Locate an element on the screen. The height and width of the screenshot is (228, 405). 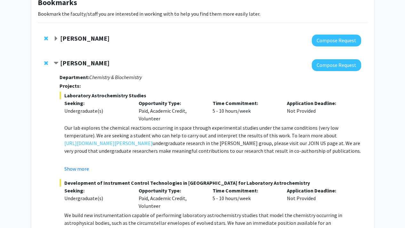
strong: Projects: is located at coordinates (70, 86).